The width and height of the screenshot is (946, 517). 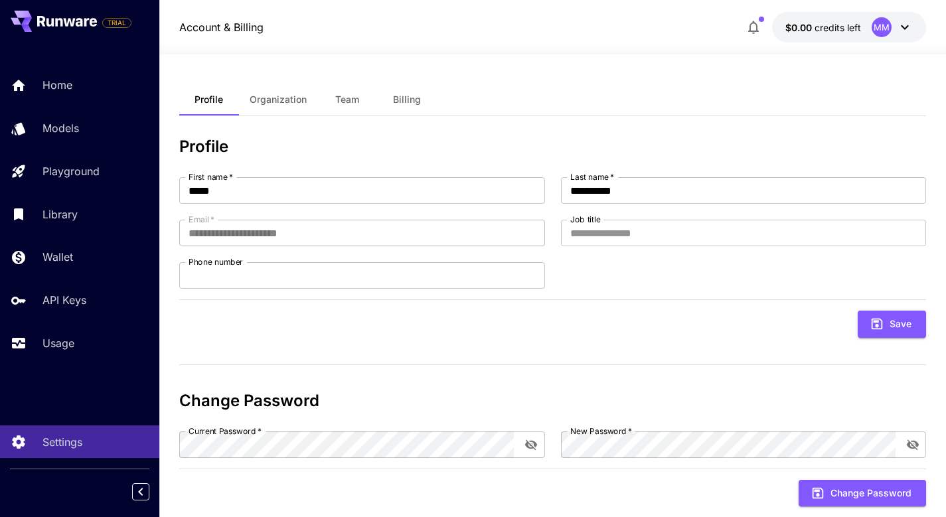 What do you see at coordinates (117, 23) in the screenshot?
I see `span: TRIAL` at bounding box center [117, 23].